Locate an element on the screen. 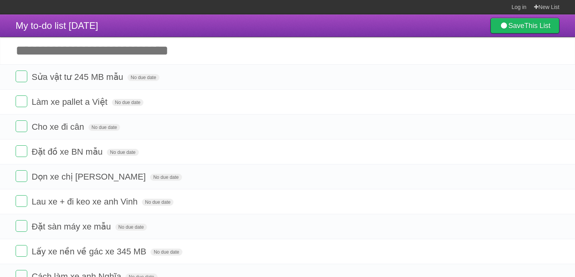 This screenshot has width=575, height=277. b: This List is located at coordinates (537, 26).